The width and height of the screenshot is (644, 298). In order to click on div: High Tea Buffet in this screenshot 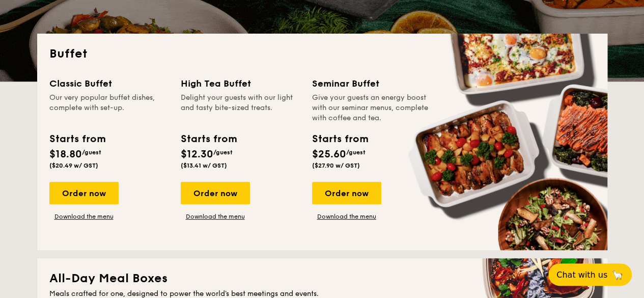, I will do `click(240, 84)`.